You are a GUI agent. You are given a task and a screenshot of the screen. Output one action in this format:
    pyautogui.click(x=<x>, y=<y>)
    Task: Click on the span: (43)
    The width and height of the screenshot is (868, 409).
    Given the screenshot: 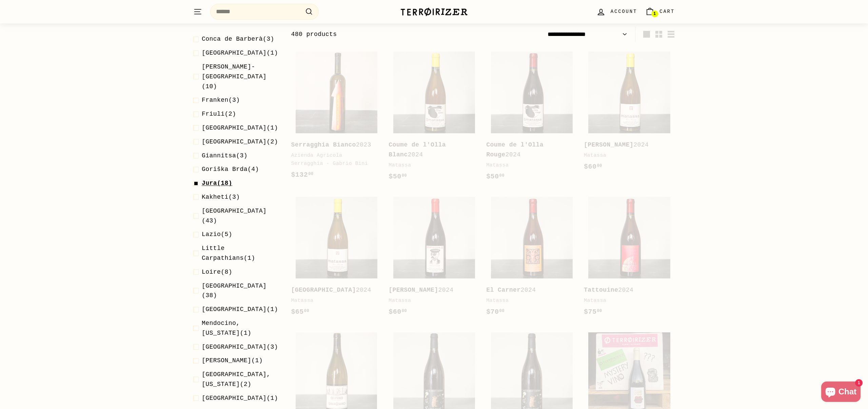 What is the action you would take?
    pyautogui.click(x=241, y=216)
    